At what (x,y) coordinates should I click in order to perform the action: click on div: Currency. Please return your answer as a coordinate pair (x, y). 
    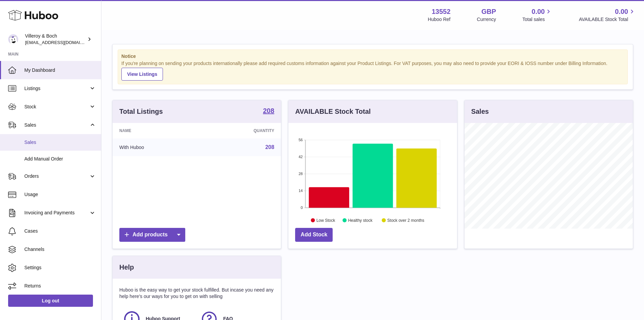
    Looking at the image, I should click on (486, 19).